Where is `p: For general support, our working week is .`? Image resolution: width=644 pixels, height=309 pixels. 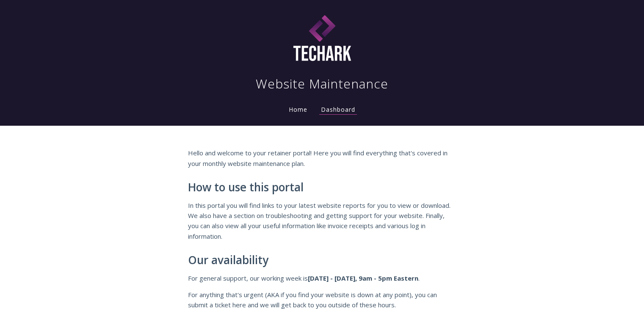 p: For general support, our working week is . is located at coordinates (322, 278).